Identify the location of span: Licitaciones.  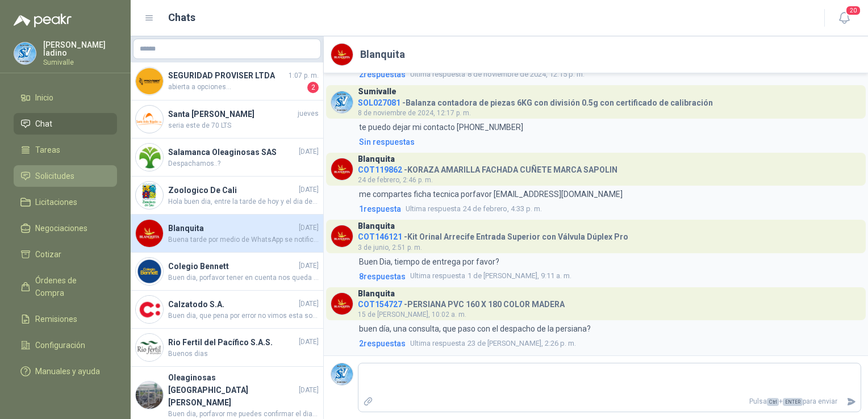
(56, 202).